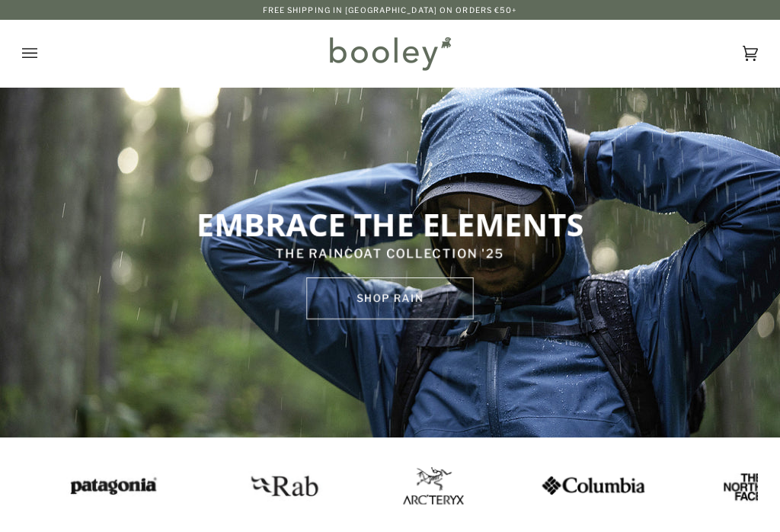 This screenshot has height=532, width=780. Describe the element at coordinates (390, 254) in the screenshot. I see `p: THE RAINCOAT COLLECTION '25` at that location.